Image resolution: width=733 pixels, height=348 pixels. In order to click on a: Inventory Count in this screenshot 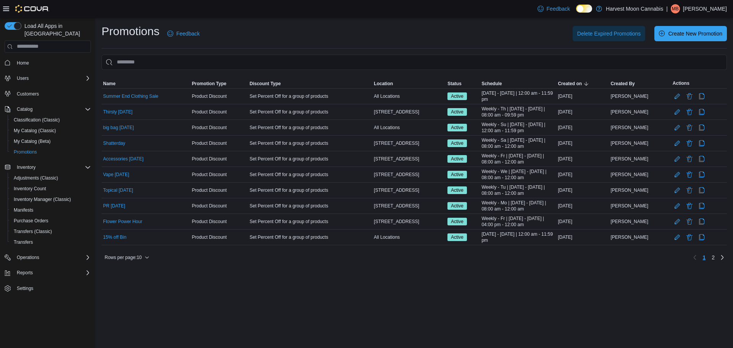, I will do `click(30, 189)`.